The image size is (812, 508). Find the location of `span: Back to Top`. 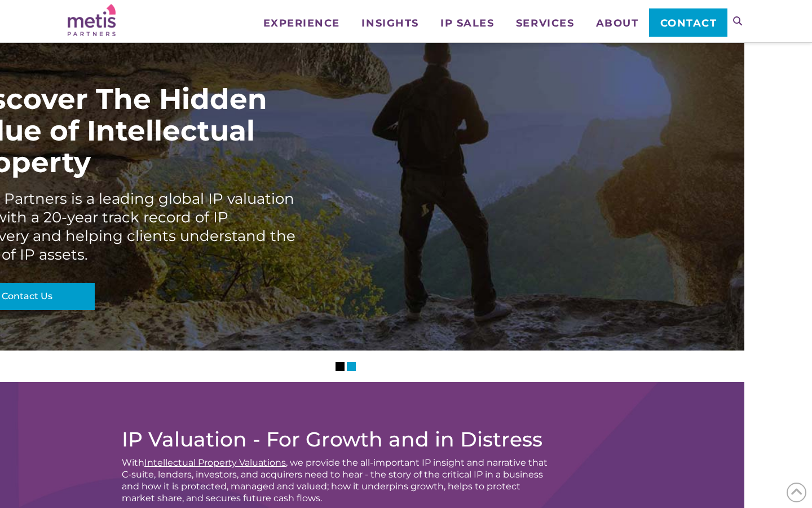

span: Back to Top is located at coordinates (796, 492).